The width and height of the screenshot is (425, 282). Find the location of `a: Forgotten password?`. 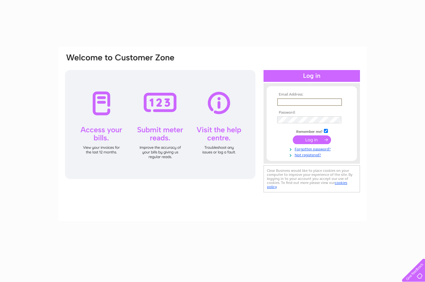

a: Forgotten password? is located at coordinates (312, 148).